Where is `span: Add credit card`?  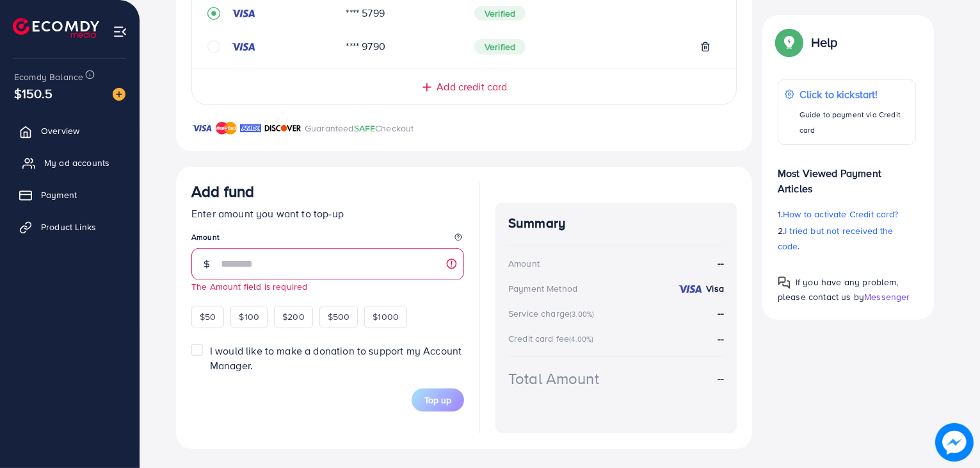
span: Add credit card is located at coordinates (472, 87).